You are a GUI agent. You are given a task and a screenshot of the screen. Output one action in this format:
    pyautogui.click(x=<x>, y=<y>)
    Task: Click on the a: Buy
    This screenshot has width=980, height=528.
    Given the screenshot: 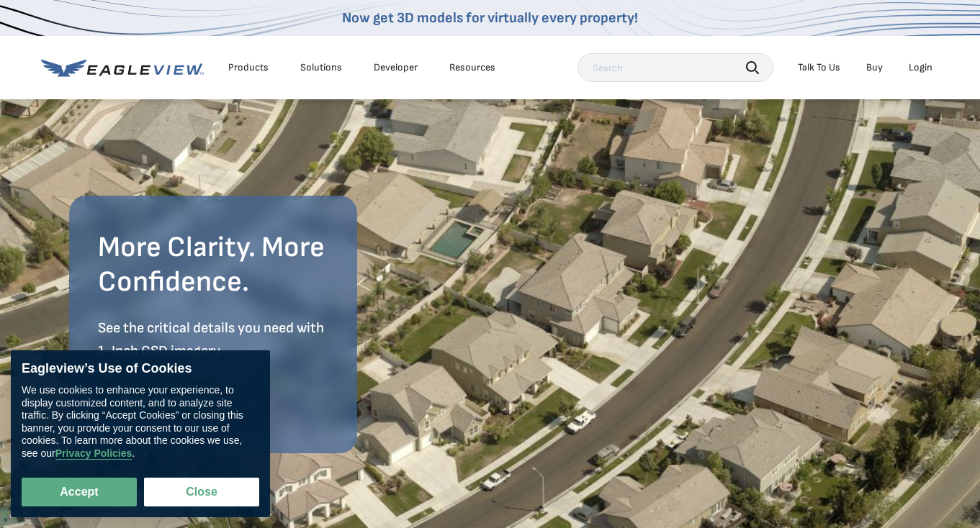 What is the action you would take?
    pyautogui.click(x=873, y=67)
    